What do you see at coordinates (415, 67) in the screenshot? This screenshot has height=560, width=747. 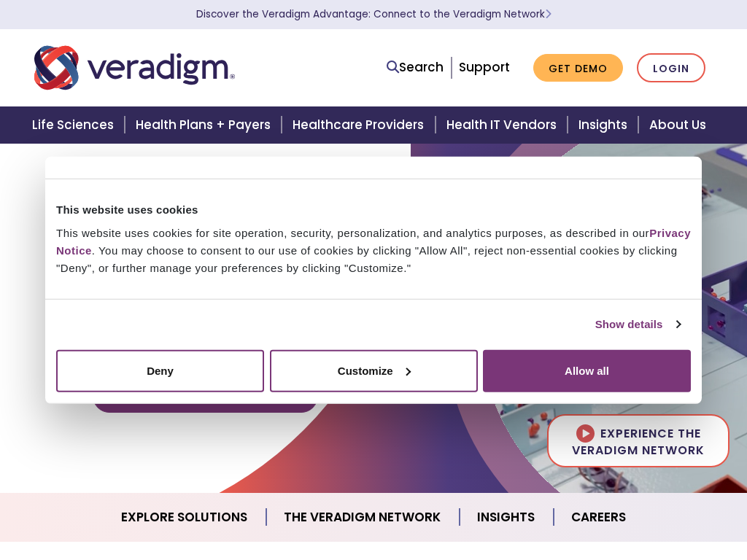 I see `a: Search` at bounding box center [415, 67].